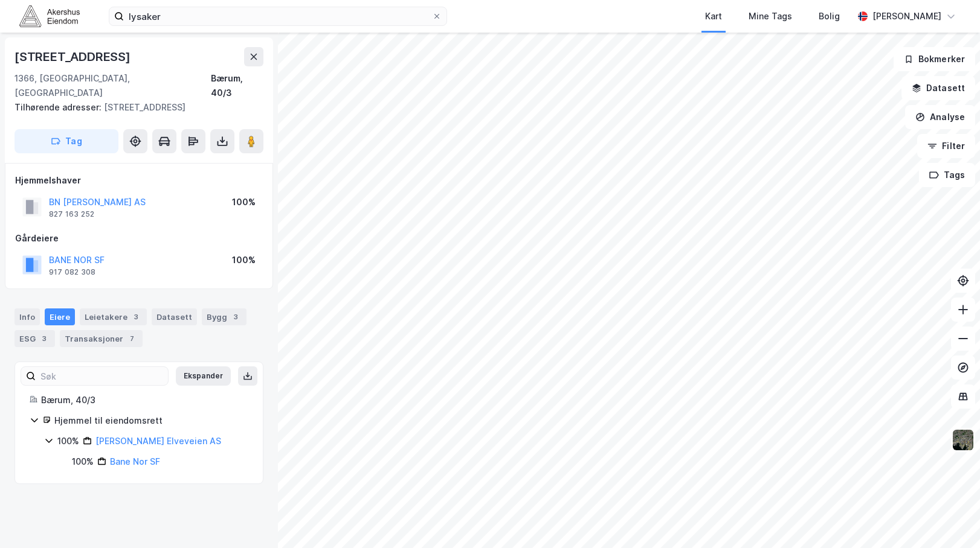  Describe the element at coordinates (131, 339) in the screenshot. I see `div: 7` at that location.